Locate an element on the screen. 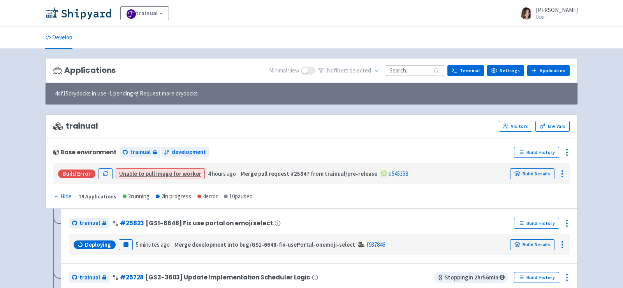 The height and width of the screenshot is (288, 623). div: Build Error is located at coordinates (77, 174).